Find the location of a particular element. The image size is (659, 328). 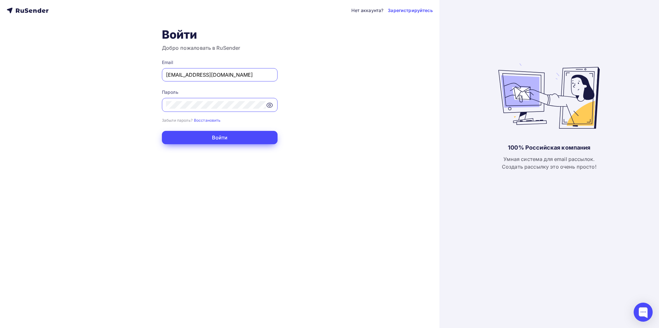

a: Зарегистрируйтесь is located at coordinates (410, 10).